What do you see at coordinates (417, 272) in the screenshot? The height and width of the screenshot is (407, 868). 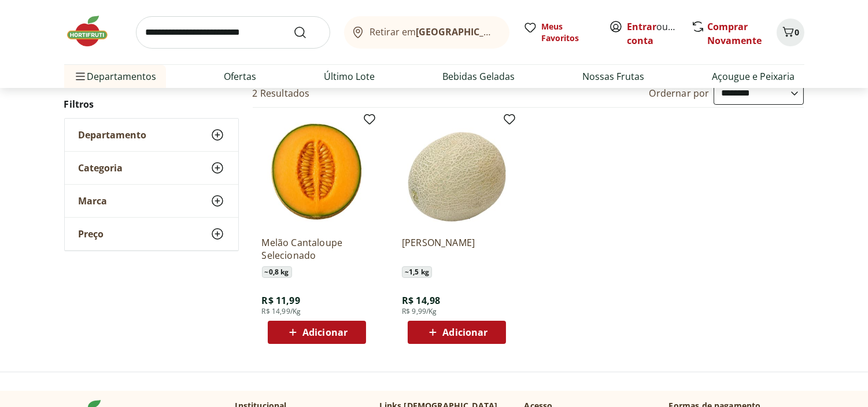 I see `span: ~ 1,5 kg` at bounding box center [417, 272].